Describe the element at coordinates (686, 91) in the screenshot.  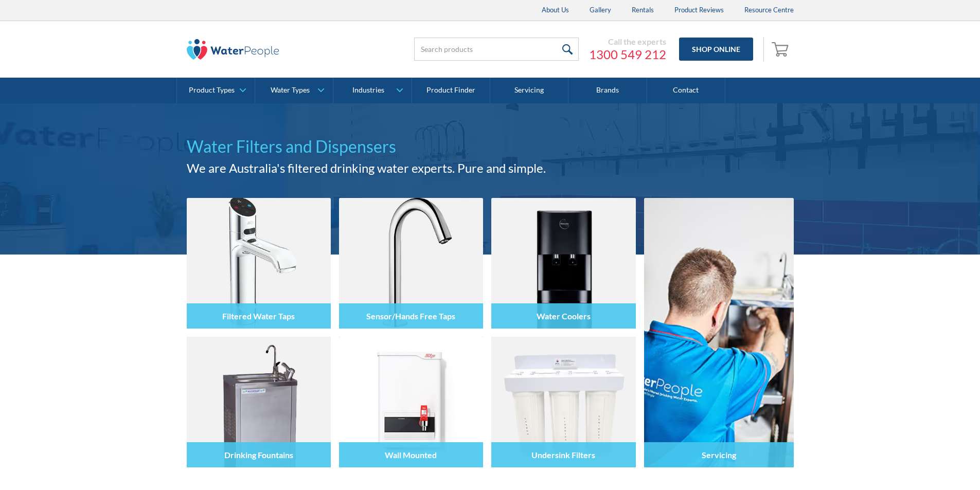
I see `a: Contact` at that location.